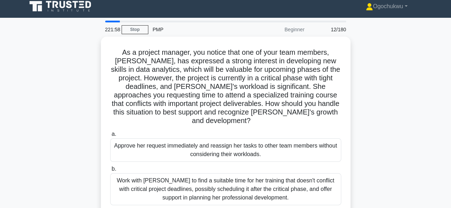 This screenshot has height=208, width=451. What do you see at coordinates (114, 134) in the screenshot?
I see `span: a.` at bounding box center [114, 134].